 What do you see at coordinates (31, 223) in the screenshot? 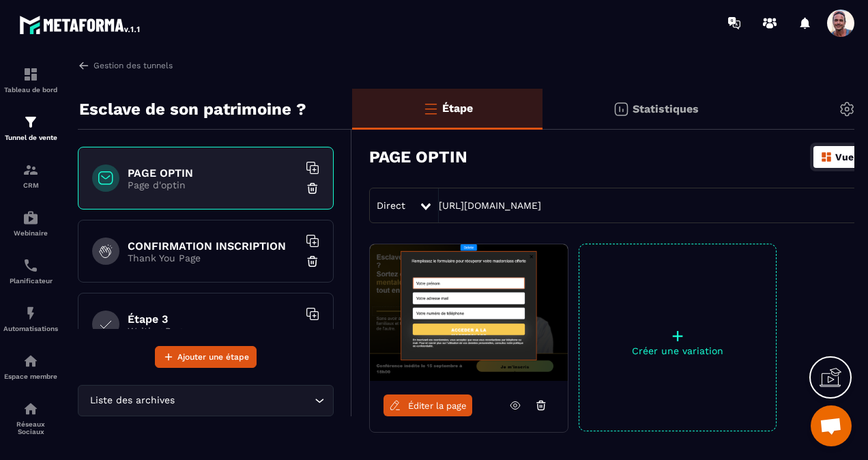
I see `a: automationsautomationsWebinaire` at bounding box center [31, 223].